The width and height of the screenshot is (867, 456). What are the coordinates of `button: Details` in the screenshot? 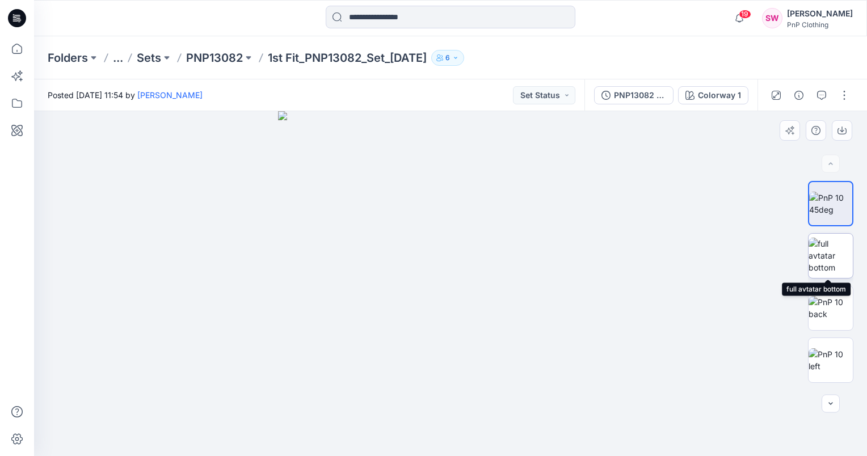 It's located at (799, 95).